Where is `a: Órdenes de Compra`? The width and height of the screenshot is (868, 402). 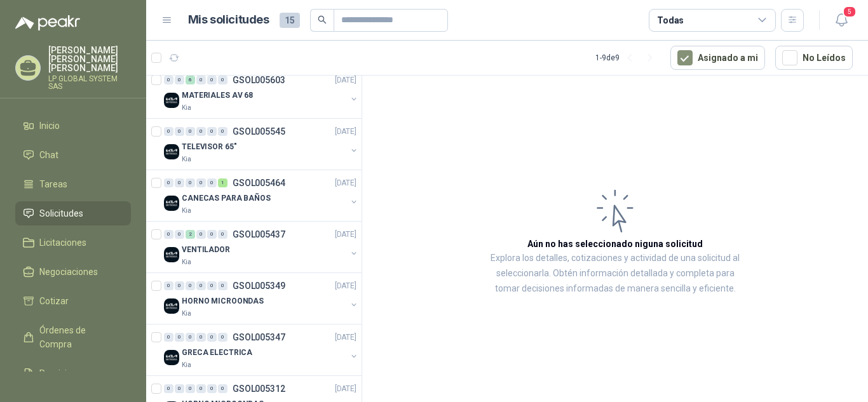
a: Órdenes de Compra is located at coordinates (73, 338).